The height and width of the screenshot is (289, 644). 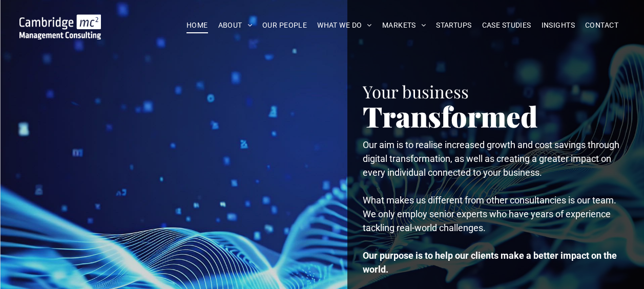 I want to click on span: Your business, so click(x=415, y=91).